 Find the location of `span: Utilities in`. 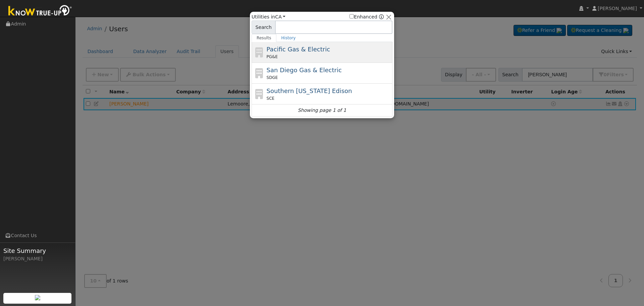

span: Utilities in is located at coordinates (268, 17).